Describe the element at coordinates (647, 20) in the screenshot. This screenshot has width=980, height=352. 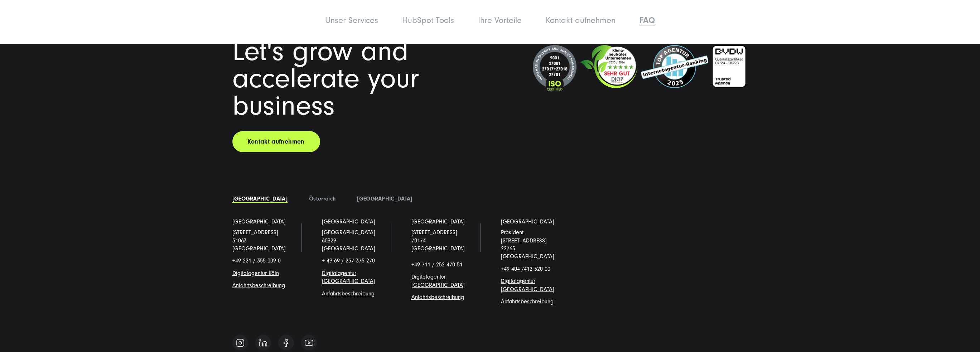
I see `a: FAQ` at that location.